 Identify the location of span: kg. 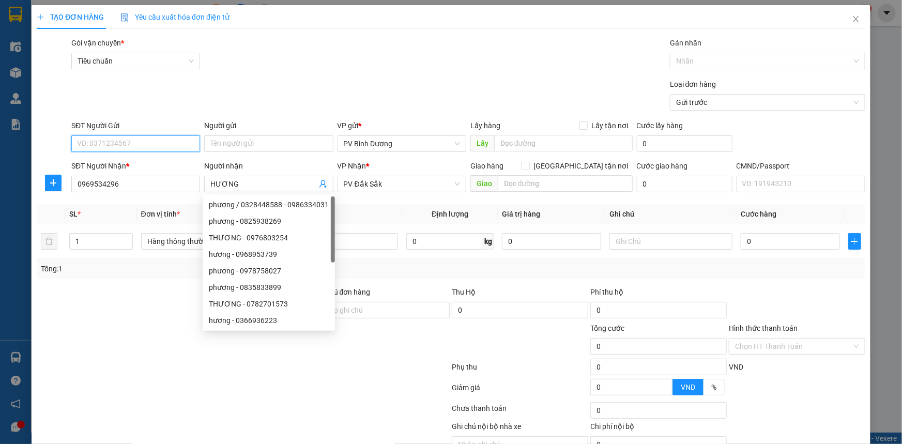
(488, 241).